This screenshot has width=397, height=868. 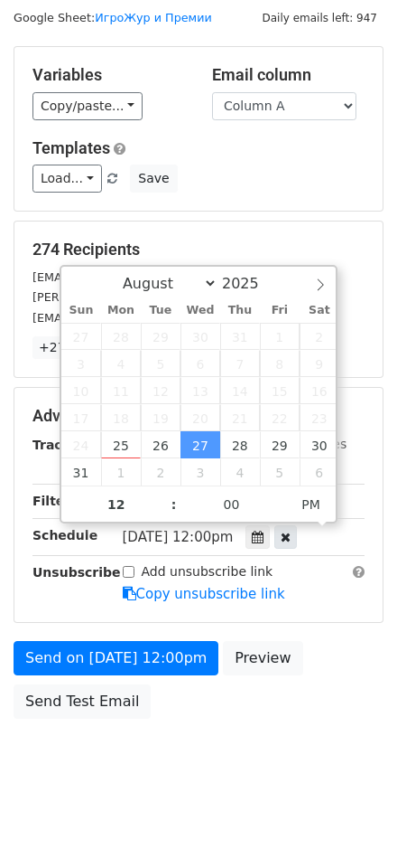 I want to click on h5: Email column, so click(x=288, y=75).